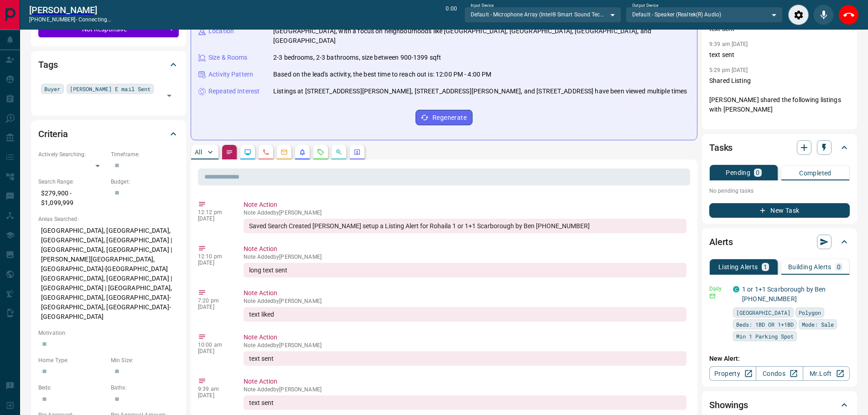 The height and width of the screenshot is (415, 868). What do you see at coordinates (284, 152) in the screenshot?
I see `svg: Emails` at bounding box center [284, 152].